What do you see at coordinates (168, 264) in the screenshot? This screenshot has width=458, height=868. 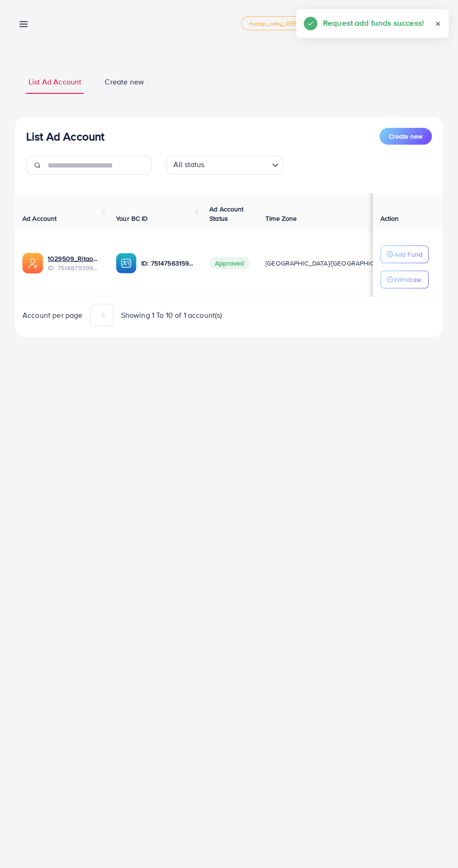 I see `p: ID: 7514756315978727441` at bounding box center [168, 264].